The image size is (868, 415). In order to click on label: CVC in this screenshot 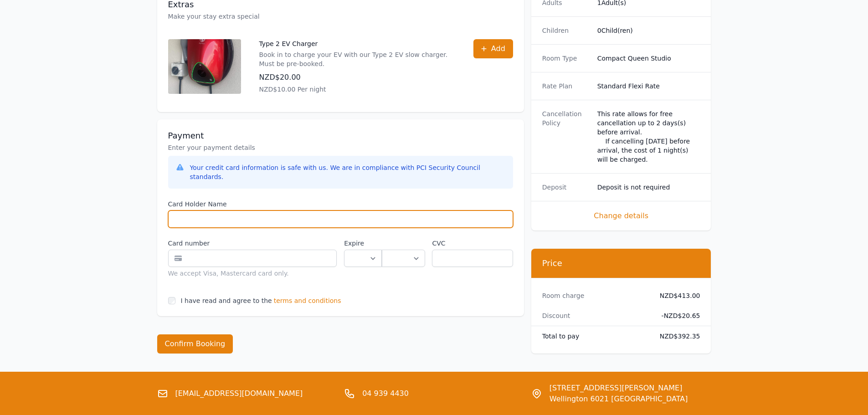, I will do `click(472, 243)`.